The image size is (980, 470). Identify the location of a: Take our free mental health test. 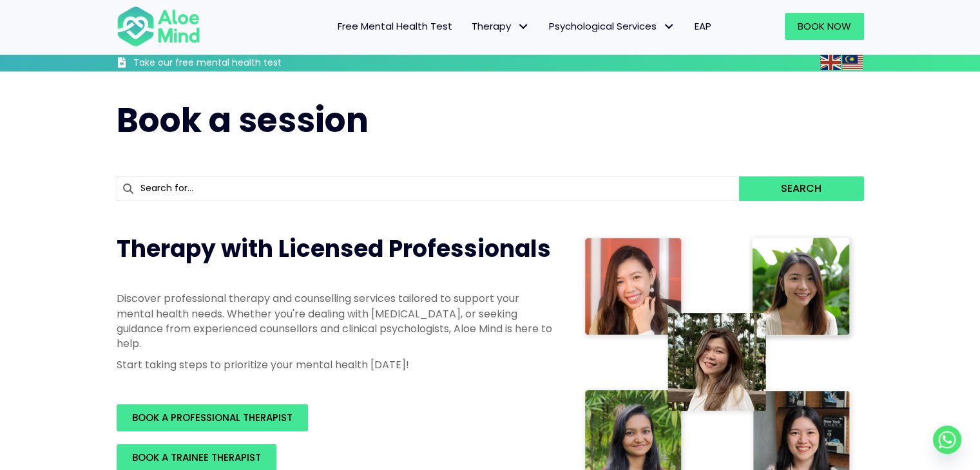
(233, 64).